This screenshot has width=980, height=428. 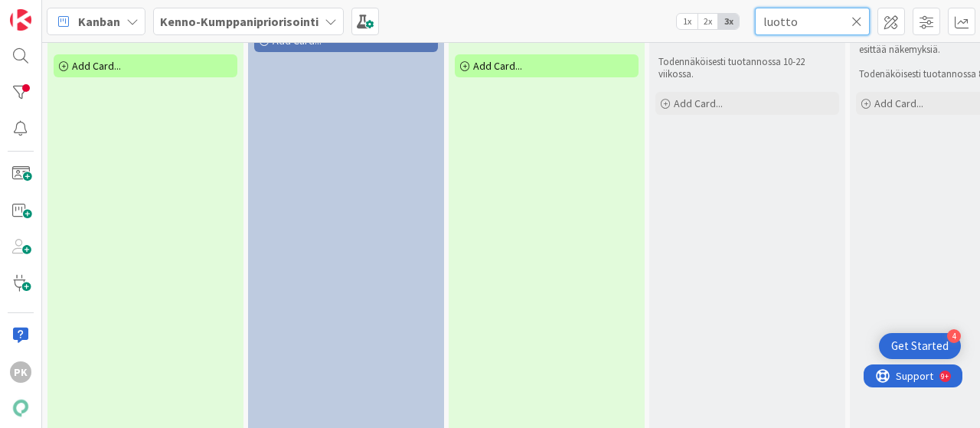 I want to click on div: 9+, so click(x=81, y=12).